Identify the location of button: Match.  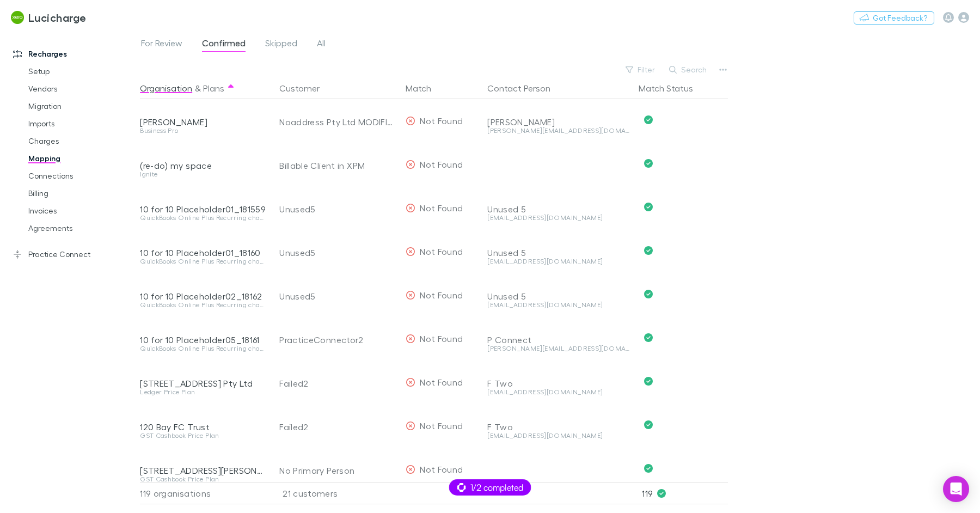
(425, 88).